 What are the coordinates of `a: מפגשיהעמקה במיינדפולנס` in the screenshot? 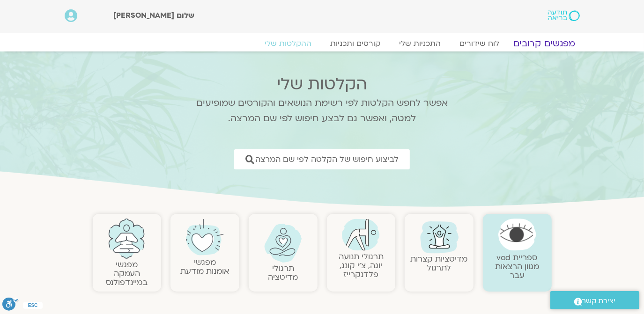 It's located at (126, 273).